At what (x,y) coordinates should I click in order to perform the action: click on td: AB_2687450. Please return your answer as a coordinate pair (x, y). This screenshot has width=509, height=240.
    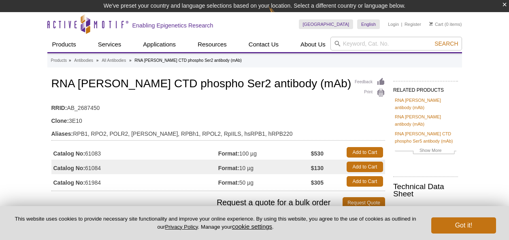
    Looking at the image, I should click on (218, 106).